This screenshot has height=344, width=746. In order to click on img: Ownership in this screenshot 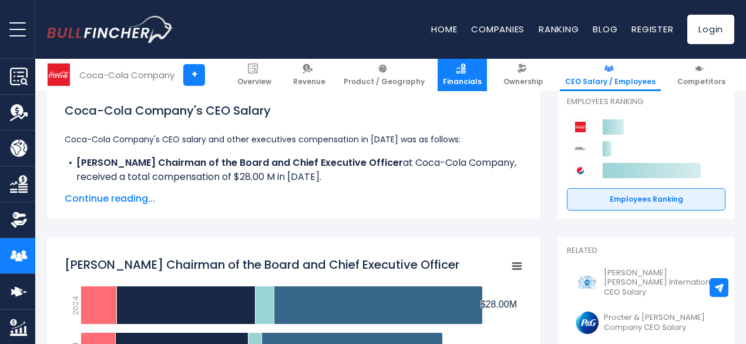, I will do `click(19, 220)`.